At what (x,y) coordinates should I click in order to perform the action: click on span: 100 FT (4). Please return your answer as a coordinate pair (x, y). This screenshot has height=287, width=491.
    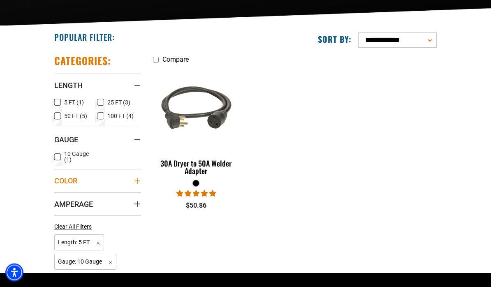
    Looking at the image, I should click on (120, 116).